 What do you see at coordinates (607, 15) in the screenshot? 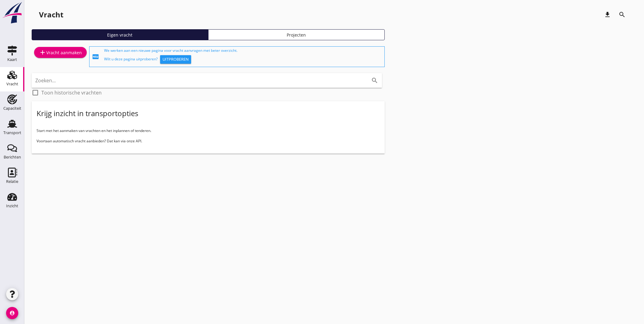
I see `i: download` at bounding box center [607, 15].